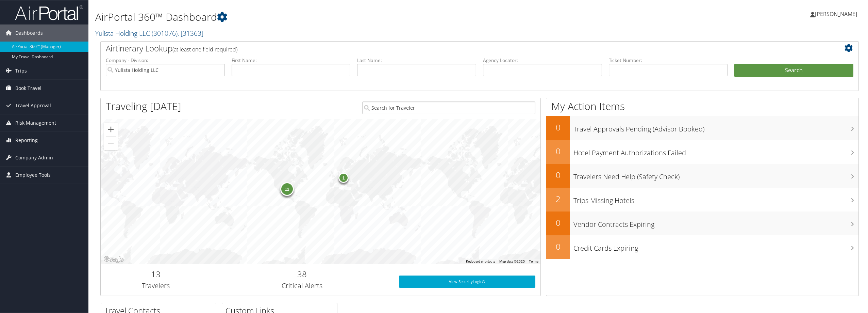 The width and height of the screenshot is (868, 313). What do you see at coordinates (794, 70) in the screenshot?
I see `button: Search` at bounding box center [794, 70].